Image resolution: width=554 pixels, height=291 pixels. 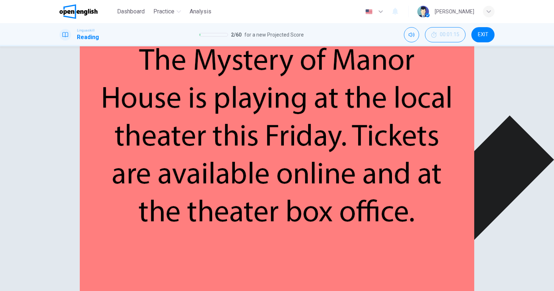 What do you see at coordinates (236, 35) in the screenshot?
I see `span: 2 / 60` at bounding box center [236, 35].